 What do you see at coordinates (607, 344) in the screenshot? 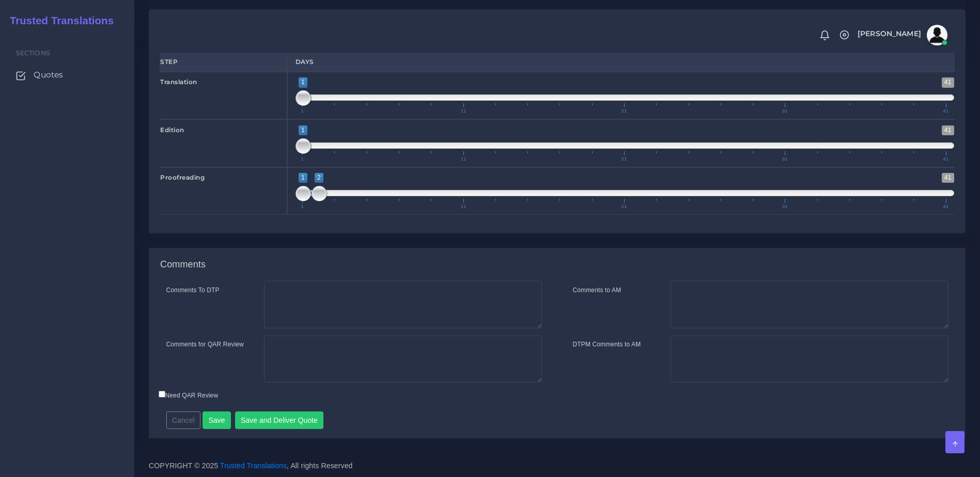
I see `label: DTPM Comments to AM` at bounding box center [607, 344].